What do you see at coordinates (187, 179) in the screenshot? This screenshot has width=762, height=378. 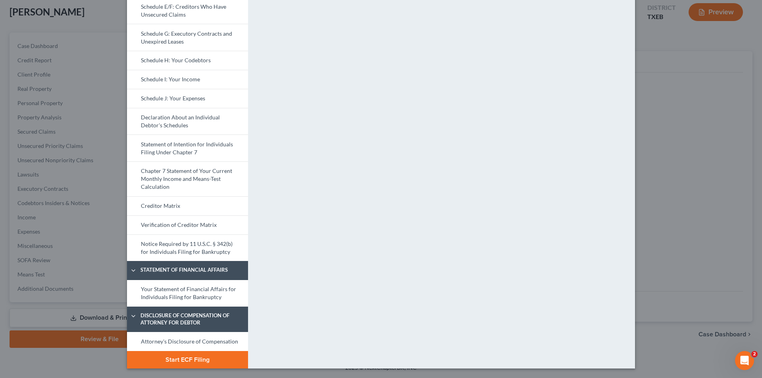 I see `a: Chapter 7 Statement of Your Current Monthly Income and Means-Test Calculation` at bounding box center [187, 179].